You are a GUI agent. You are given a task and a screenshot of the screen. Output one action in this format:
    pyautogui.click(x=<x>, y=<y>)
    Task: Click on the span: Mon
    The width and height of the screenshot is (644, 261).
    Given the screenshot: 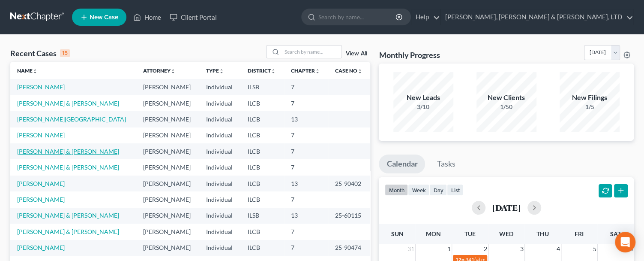 What is the action you would take?
    pyautogui.click(x=433, y=233)
    